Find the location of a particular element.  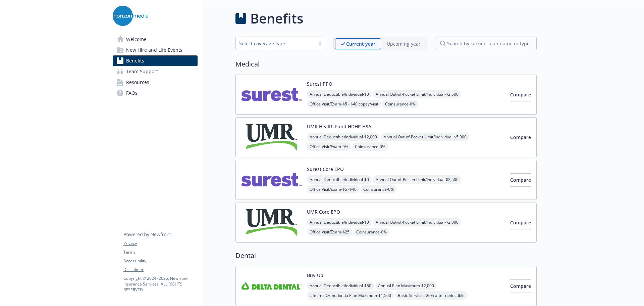

a: Benefits is located at coordinates (155, 61).